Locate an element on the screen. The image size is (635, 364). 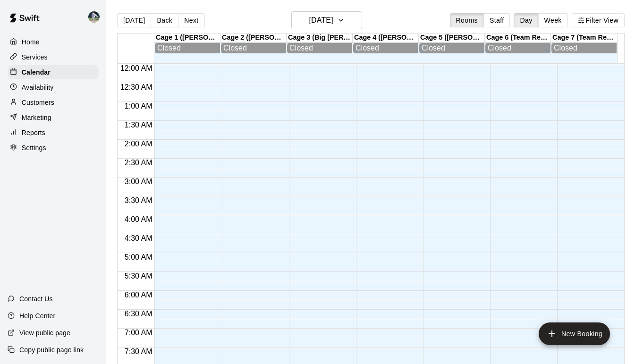
div: Availability is located at coordinates (53, 87).